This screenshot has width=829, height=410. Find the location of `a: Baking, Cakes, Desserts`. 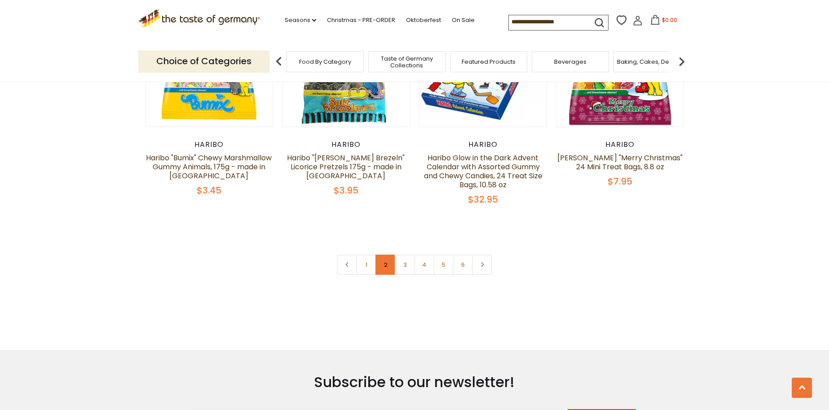

a: Baking, Cakes, Desserts is located at coordinates (652, 62).